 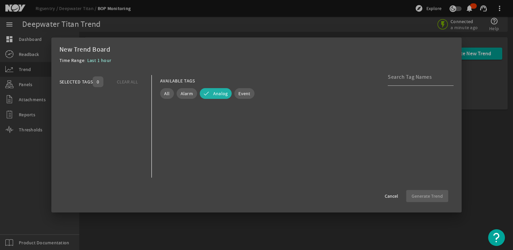 What do you see at coordinates (391, 196) in the screenshot?
I see `span: Cancel` at bounding box center [391, 196].